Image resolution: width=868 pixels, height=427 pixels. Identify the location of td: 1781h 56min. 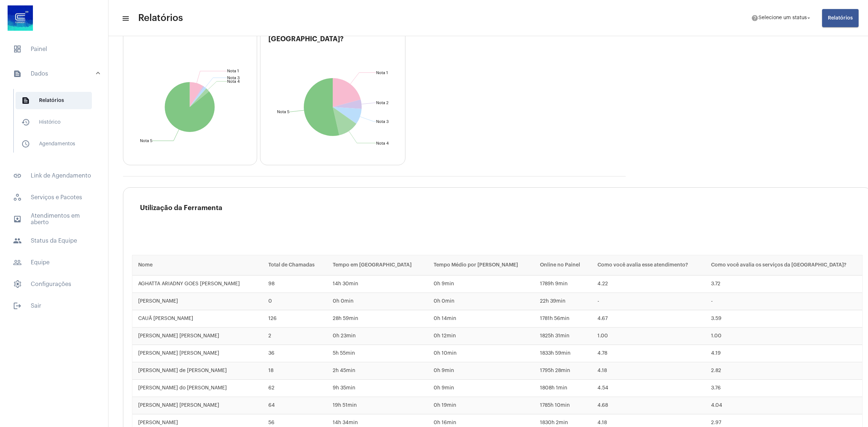
(563, 319).